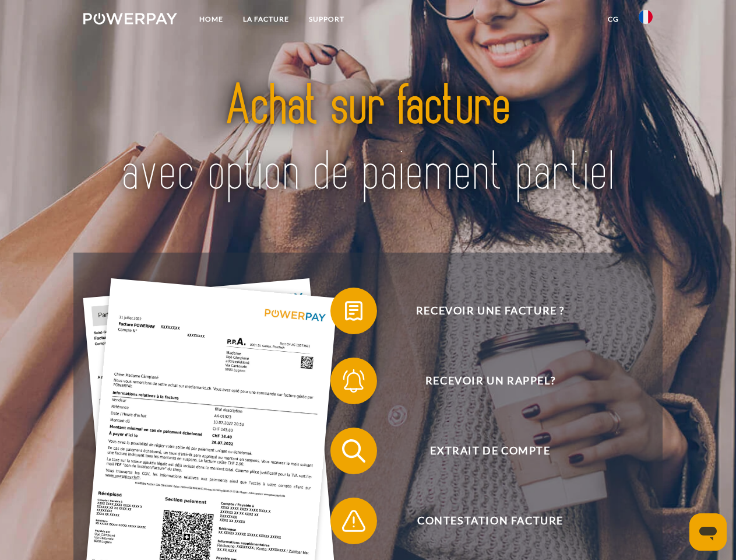  Describe the element at coordinates (482, 521) in the screenshot. I see `a: Contestation Facture` at that location.